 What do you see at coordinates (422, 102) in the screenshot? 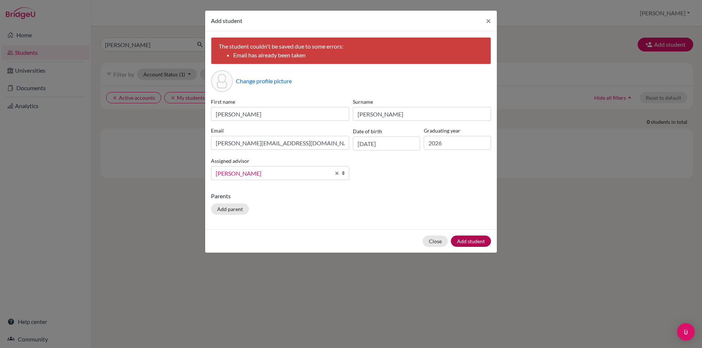
I see `label: Surname` at bounding box center [422, 102].